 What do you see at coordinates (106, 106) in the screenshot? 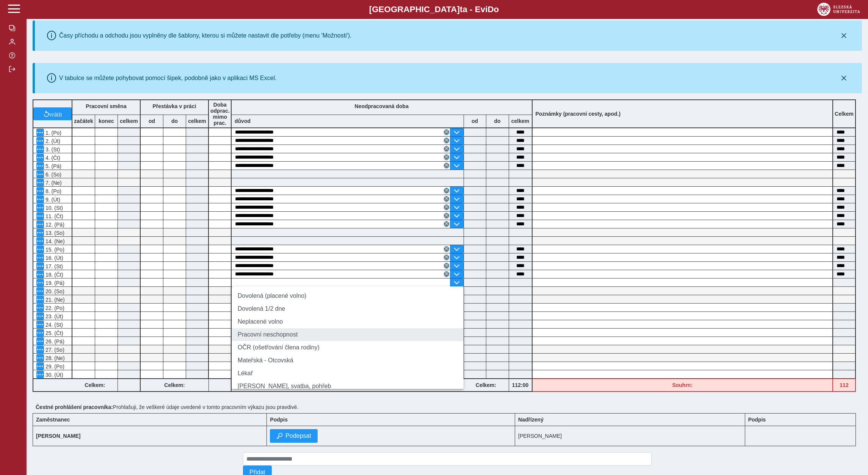
I see `b: Pracovní směna` at bounding box center [106, 106].